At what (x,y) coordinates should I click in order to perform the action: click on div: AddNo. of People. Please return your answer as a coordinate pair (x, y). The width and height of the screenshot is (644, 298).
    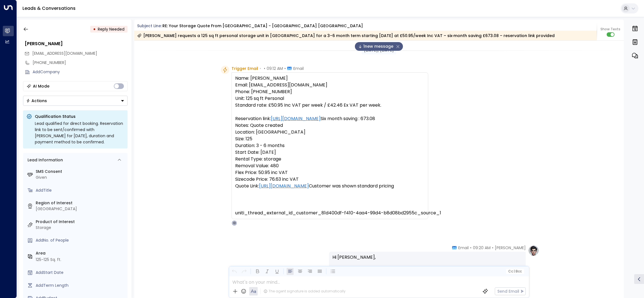
    Looking at the image, I should click on (80, 240).